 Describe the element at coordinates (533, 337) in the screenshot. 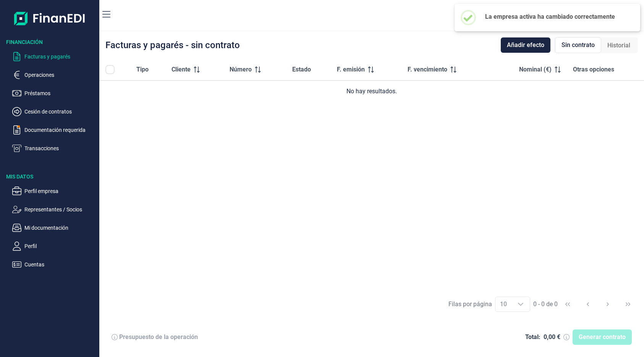

I see `div: Total:` at that location.